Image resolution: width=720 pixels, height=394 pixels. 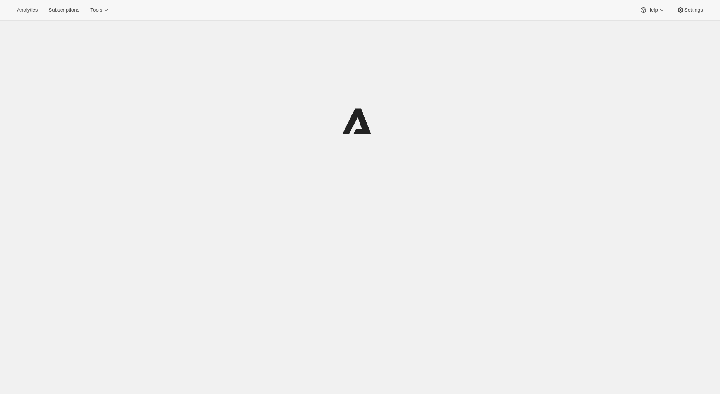 I want to click on span: Settings, so click(x=693, y=10).